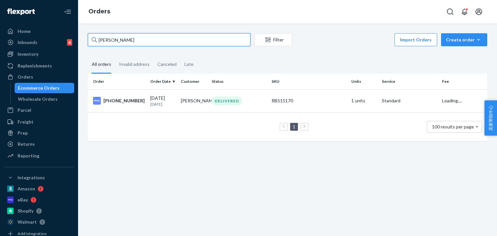  I want to click on span: 100 results per page, so click(453, 126).